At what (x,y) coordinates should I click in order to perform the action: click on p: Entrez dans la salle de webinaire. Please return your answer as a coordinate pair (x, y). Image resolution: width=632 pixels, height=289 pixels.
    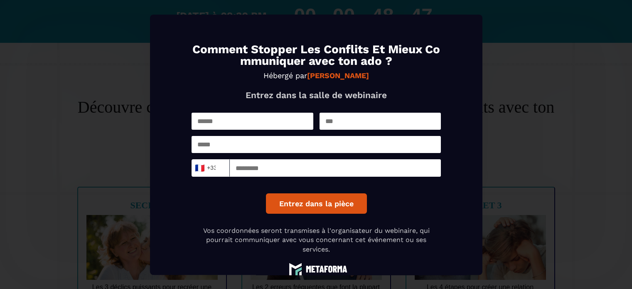
    Looking at the image, I should click on (316, 95).